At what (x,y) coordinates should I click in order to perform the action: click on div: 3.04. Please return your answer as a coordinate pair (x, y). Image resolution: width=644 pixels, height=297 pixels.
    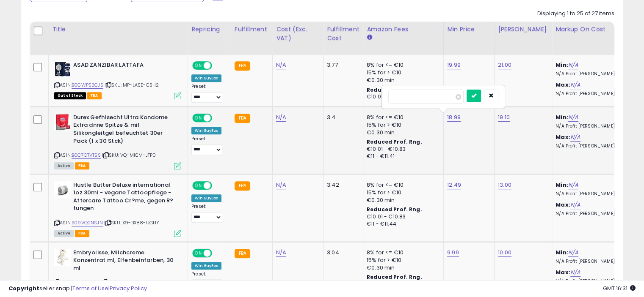
    Looking at the image, I should click on (341, 253).